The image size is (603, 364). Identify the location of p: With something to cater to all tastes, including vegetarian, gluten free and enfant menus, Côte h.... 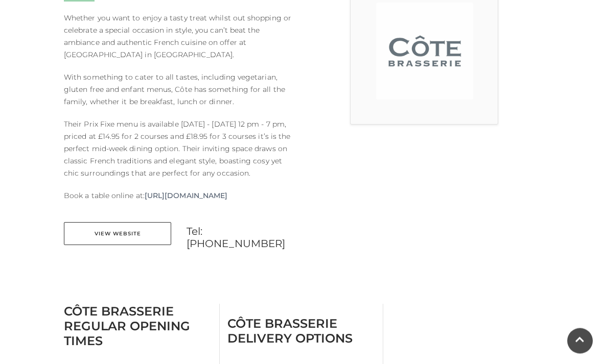
(179, 90).